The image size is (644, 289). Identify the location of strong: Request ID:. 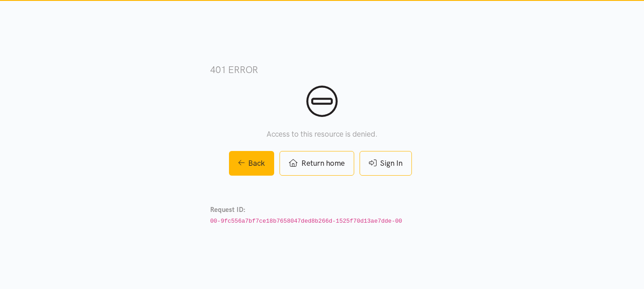
(227, 210).